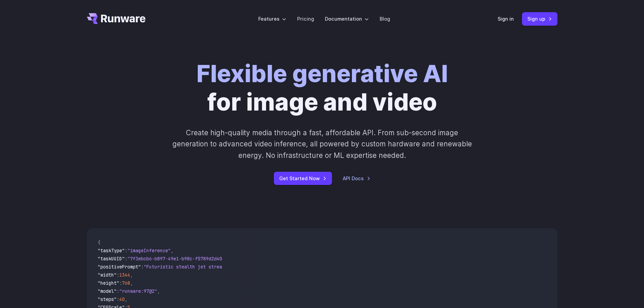  What do you see at coordinates (126, 283) in the screenshot?
I see `span: 768` at bounding box center [126, 283].